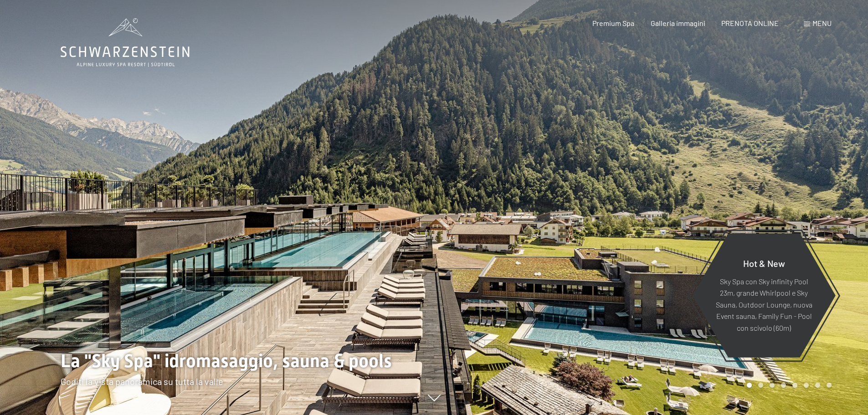 Image resolution: width=868 pixels, height=415 pixels. What do you see at coordinates (678, 23) in the screenshot?
I see `a: Galleria immagini` at bounding box center [678, 23].